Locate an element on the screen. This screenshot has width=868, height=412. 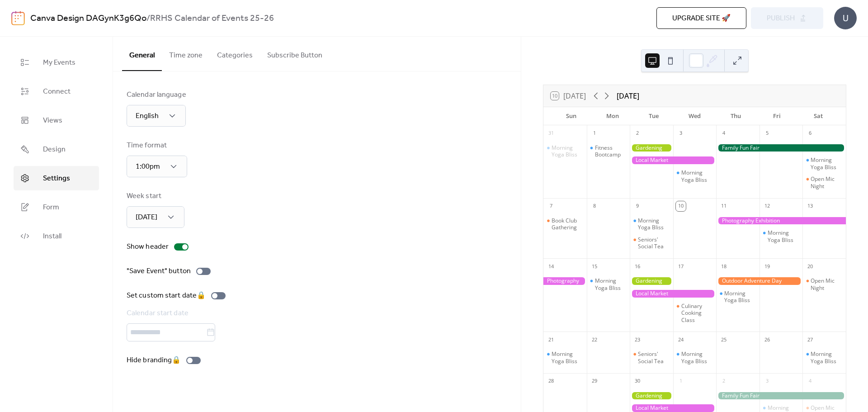
div: "Save Event" button is located at coordinates (159, 271).